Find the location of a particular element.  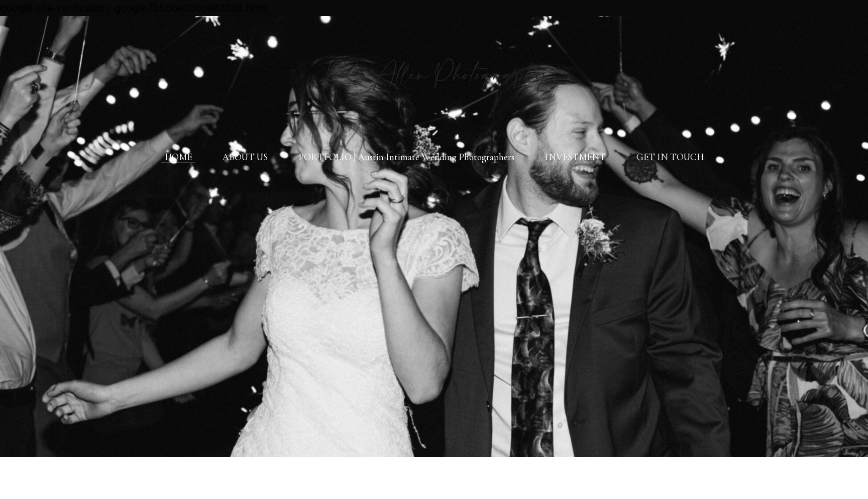

a: ABOUT US is located at coordinates (244, 157).